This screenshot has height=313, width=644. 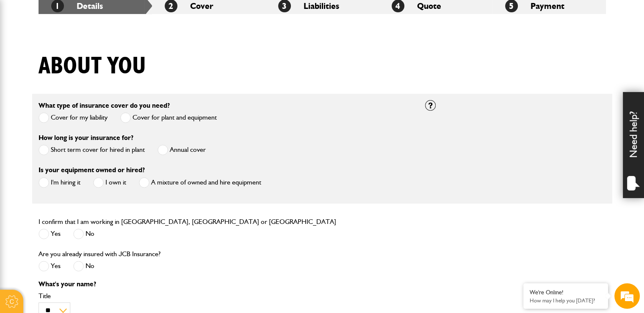 I want to click on label: Is your equipment owned or hired?, so click(x=91, y=170).